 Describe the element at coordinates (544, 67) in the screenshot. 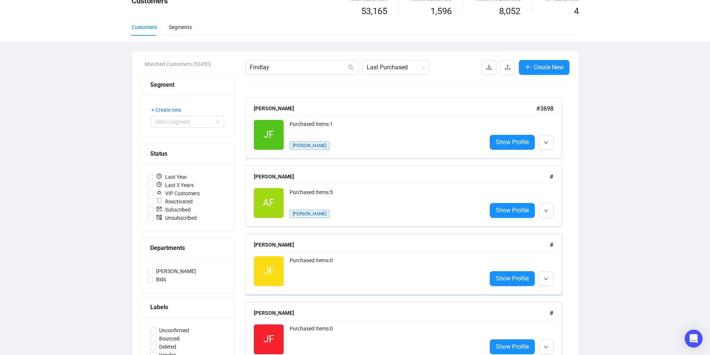

I see `button: Create New` at that location.